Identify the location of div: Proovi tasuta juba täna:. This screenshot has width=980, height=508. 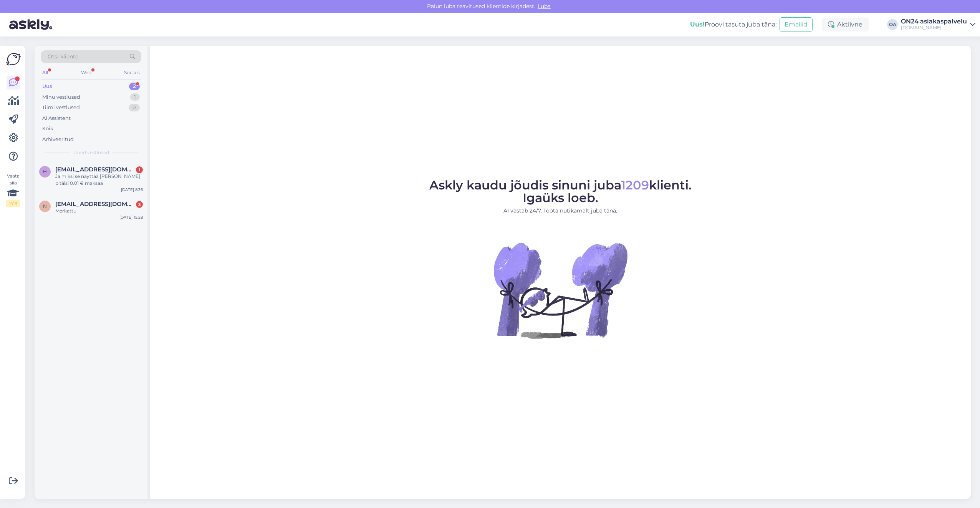
(733, 24).